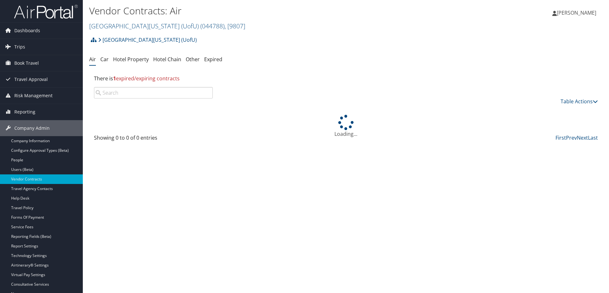 The width and height of the screenshot is (609, 293). Describe the element at coordinates (167, 59) in the screenshot. I see `a: Hotel Chain` at that location.